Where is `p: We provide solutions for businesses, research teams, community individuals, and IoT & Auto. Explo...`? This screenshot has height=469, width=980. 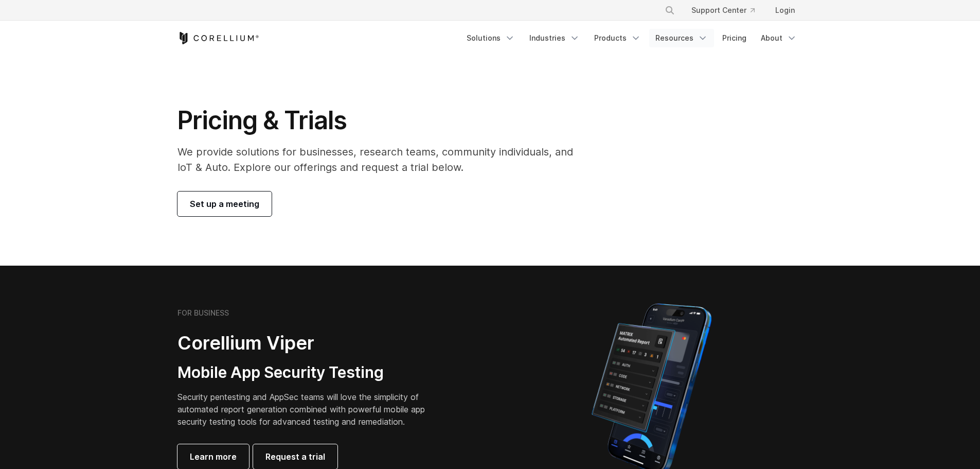
p: We provide solutions for businesses, research teams, community individuals, and IoT & Auto. Explo... is located at coordinates (382, 160).